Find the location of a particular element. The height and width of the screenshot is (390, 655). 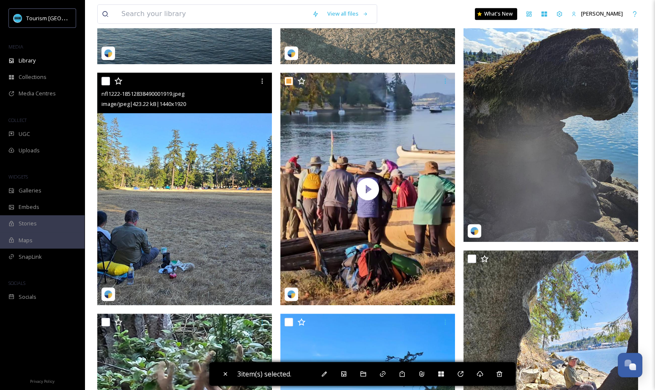

span: Library is located at coordinates (27, 60).